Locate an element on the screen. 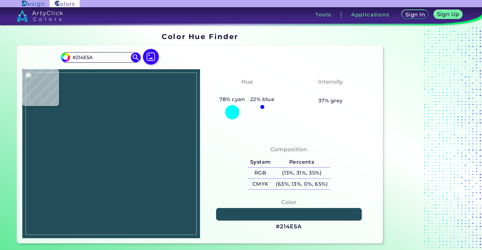 The width and height of the screenshot is (482, 250). h5: 37% grey is located at coordinates (331, 101).